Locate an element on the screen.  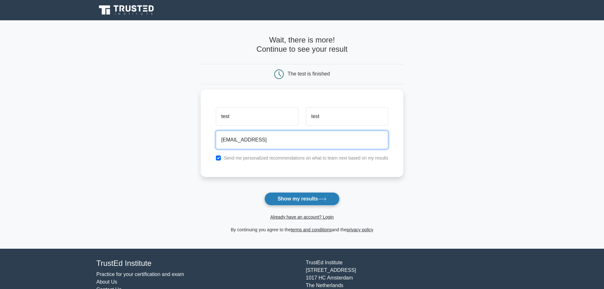
input: First name is located at coordinates (257, 116).